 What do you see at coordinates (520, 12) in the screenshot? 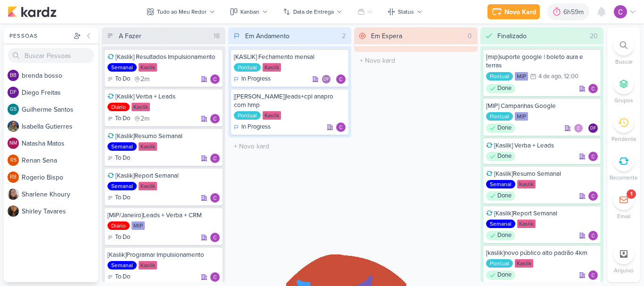
I see `div: Novo Kard` at bounding box center [520, 12].